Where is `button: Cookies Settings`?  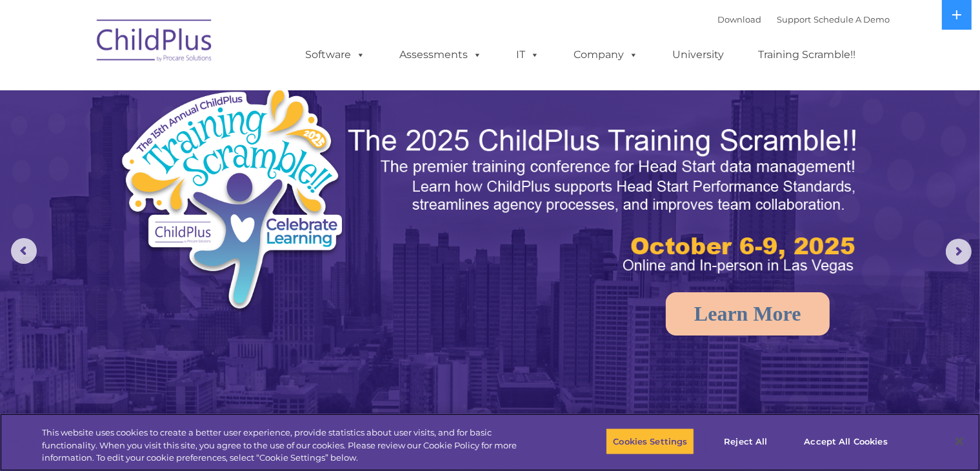
button: Cookies Settings is located at coordinates (650, 441).